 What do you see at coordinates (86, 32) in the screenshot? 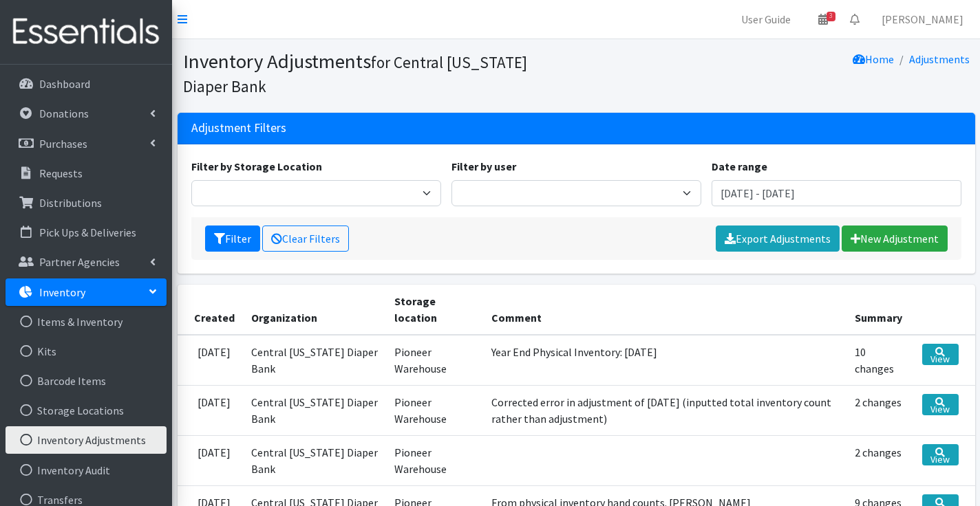
I see `img: HumanEssentials` at bounding box center [86, 32].